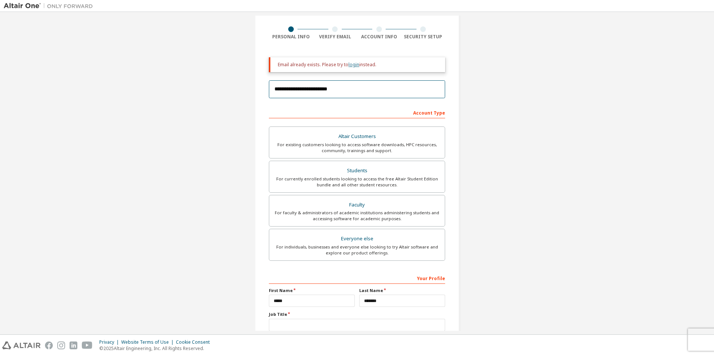 The image size is (714, 356). What do you see at coordinates (379, 37) in the screenshot?
I see `div: Account Info` at bounding box center [379, 37].